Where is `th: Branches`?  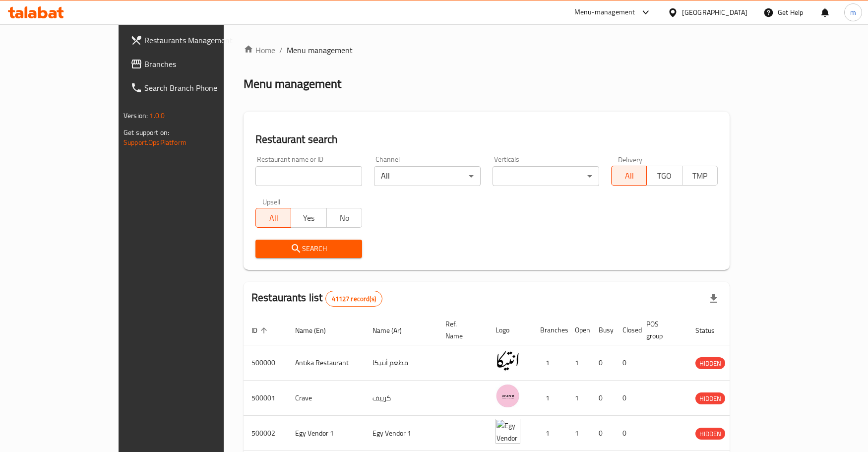
th: Branches is located at coordinates (550, 330).